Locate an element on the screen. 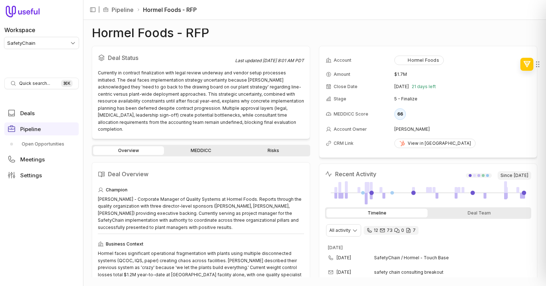 This screenshot has height=286, width=546. button: Hormel Foods is located at coordinates (419, 60).